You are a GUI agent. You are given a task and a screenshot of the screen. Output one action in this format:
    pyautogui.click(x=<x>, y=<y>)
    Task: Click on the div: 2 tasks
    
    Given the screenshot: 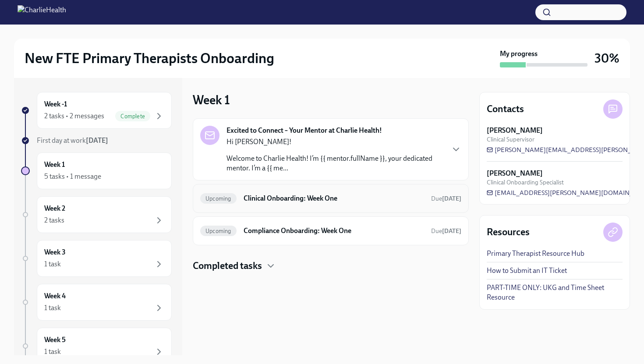 What is the action you would take?
    pyautogui.click(x=54, y=220)
    